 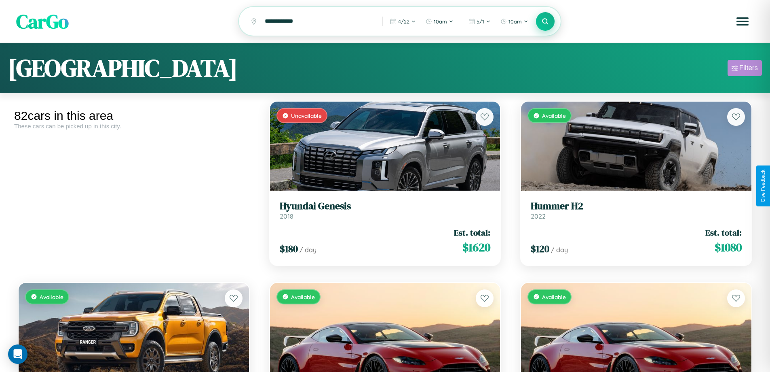 What do you see at coordinates (307, 115) in the screenshot?
I see `span: Unavailable` at bounding box center [307, 115].